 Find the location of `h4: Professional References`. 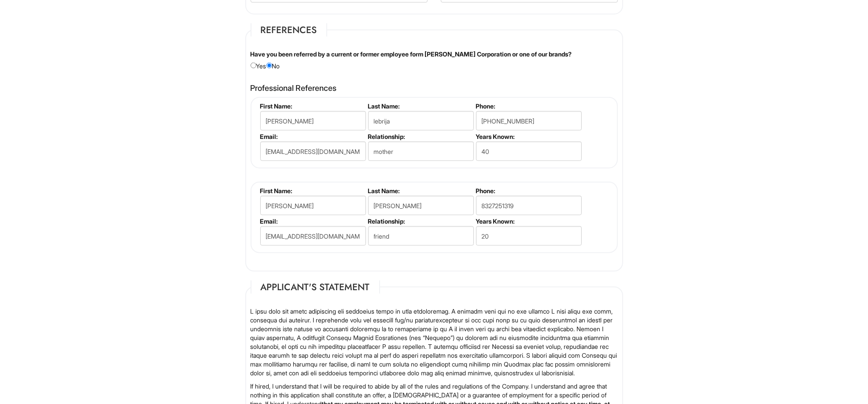

h4: Professional References is located at coordinates (434, 88).